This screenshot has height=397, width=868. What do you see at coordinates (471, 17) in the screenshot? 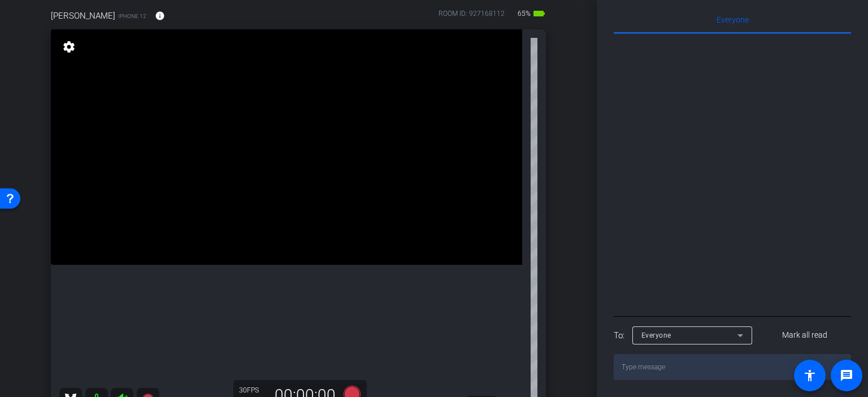
I see `div: ROOM ID: 927168112` at bounding box center [471, 17].